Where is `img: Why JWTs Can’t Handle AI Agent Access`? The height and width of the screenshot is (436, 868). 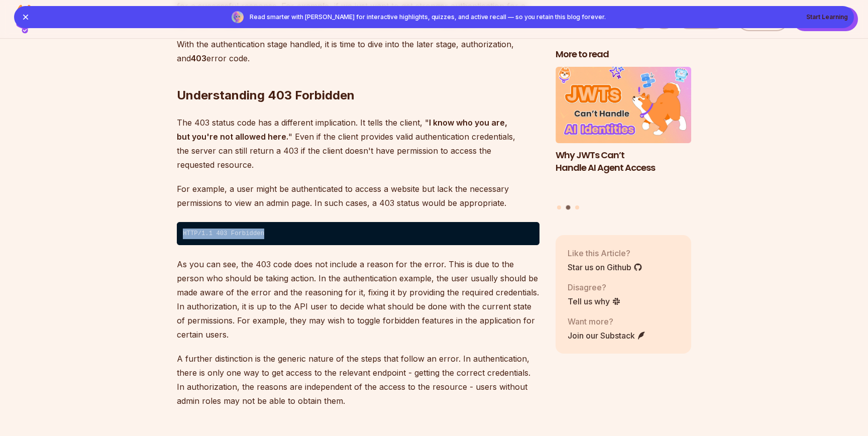 img: Why JWTs Can’t Handle AI Agent Access is located at coordinates (623, 105).